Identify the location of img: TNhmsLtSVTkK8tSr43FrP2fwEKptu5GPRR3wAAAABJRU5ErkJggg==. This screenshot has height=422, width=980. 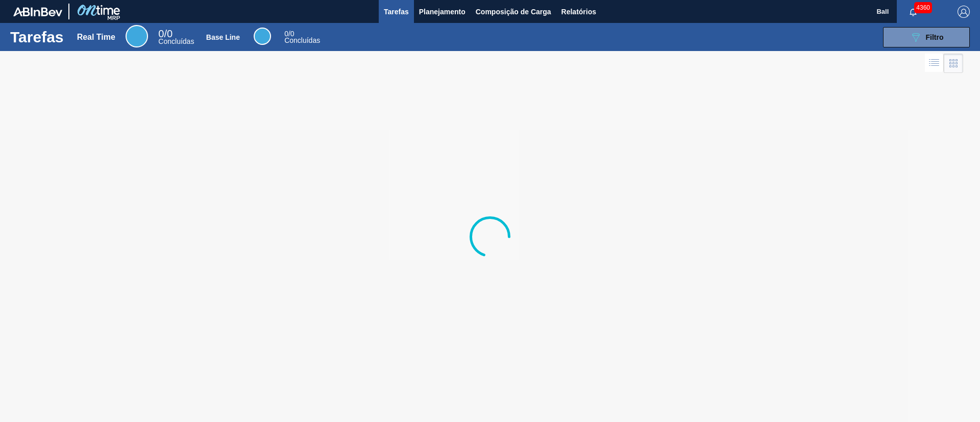
(37, 12).